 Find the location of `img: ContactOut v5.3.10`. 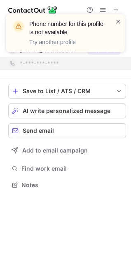

img: ContactOut v5.3.10 is located at coordinates (33, 10).